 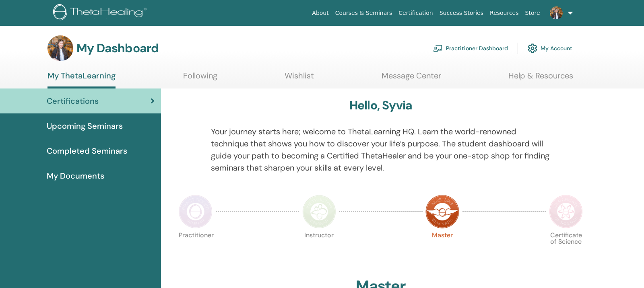 What do you see at coordinates (411, 78) in the screenshot?
I see `a: Message Center` at bounding box center [411, 78].